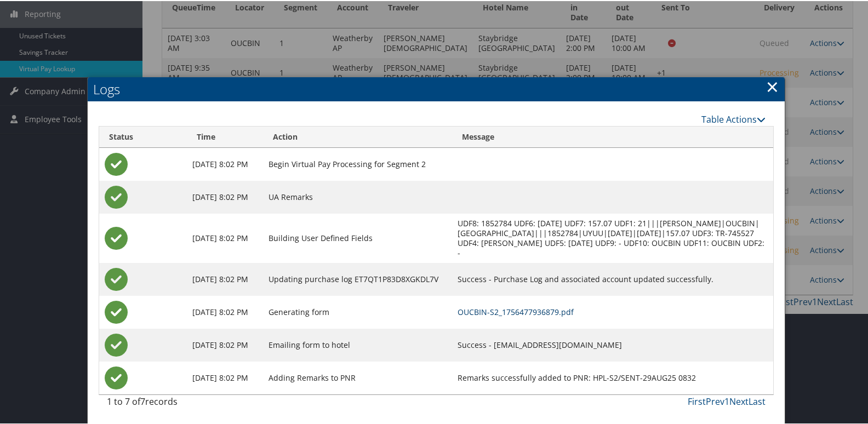 Image resolution: width=868 pixels, height=424 pixels. I want to click on td: Remarks successfully added to PNR: HPL-S2/SENT-29AUG25 0832, so click(613, 377).